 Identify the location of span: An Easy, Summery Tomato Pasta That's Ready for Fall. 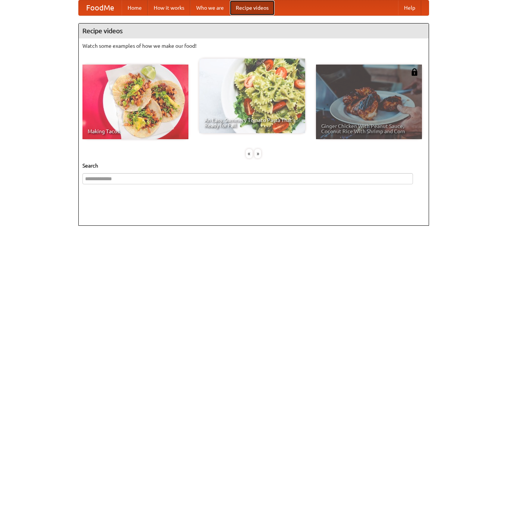
(252, 123).